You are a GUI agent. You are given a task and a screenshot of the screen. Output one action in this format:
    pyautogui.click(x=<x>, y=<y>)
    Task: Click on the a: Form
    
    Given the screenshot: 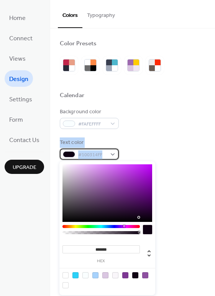 What is the action you would take?
    pyautogui.click(x=16, y=119)
    